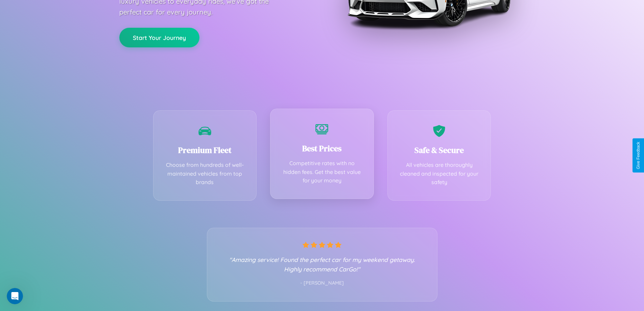 This screenshot has height=311, width=644. What do you see at coordinates (322, 172) in the screenshot?
I see `p: Competitive rates with no hidden fees. Get the best value for your money` at bounding box center [322, 172].